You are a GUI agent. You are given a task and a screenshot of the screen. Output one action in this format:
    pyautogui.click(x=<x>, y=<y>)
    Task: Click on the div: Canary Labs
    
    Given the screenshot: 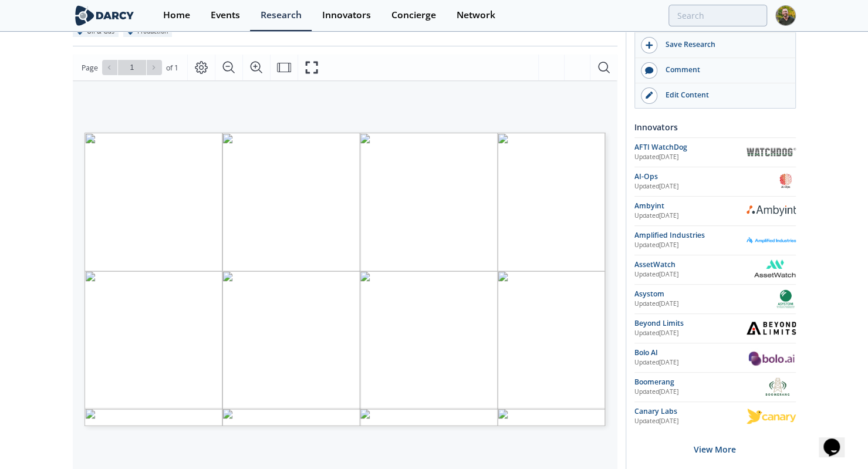 What is the action you would take?
    pyautogui.click(x=691, y=412)
    